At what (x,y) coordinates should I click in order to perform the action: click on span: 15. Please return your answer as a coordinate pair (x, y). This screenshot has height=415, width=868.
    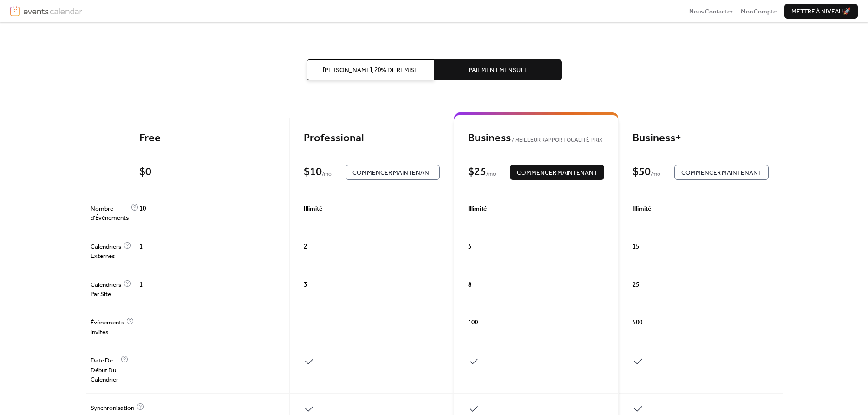
    Looking at the image, I should click on (636, 247).